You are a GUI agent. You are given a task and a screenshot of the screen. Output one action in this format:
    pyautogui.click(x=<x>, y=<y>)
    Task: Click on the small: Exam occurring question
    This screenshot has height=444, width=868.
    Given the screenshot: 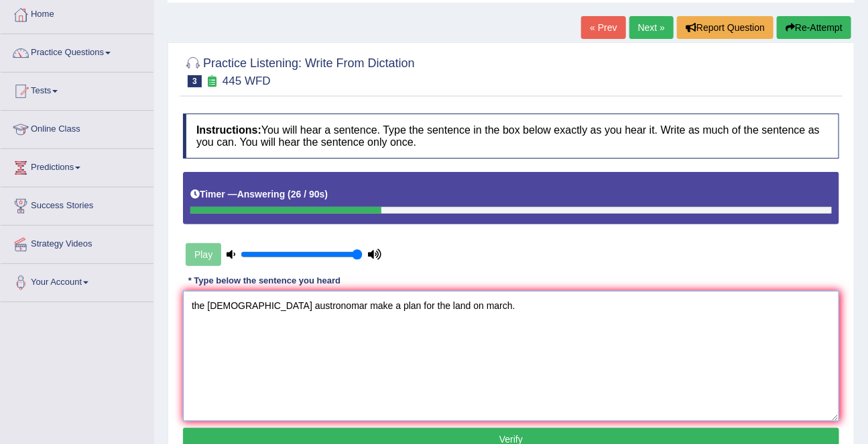 What is the action you would take?
    pyautogui.click(x=212, y=82)
    